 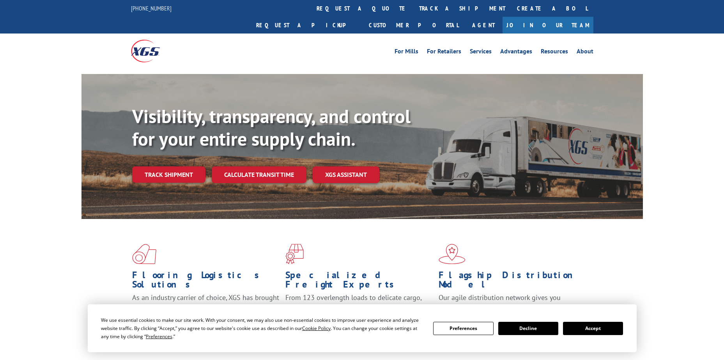 I want to click on a: For Retailers, so click(x=444, y=53).